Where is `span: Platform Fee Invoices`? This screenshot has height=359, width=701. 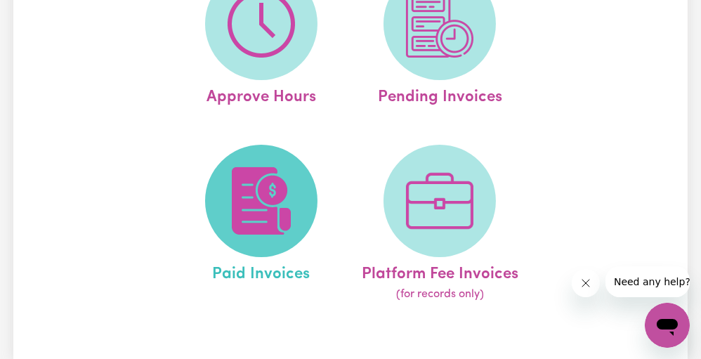
span: Platform Fee Invoices is located at coordinates (440, 272).